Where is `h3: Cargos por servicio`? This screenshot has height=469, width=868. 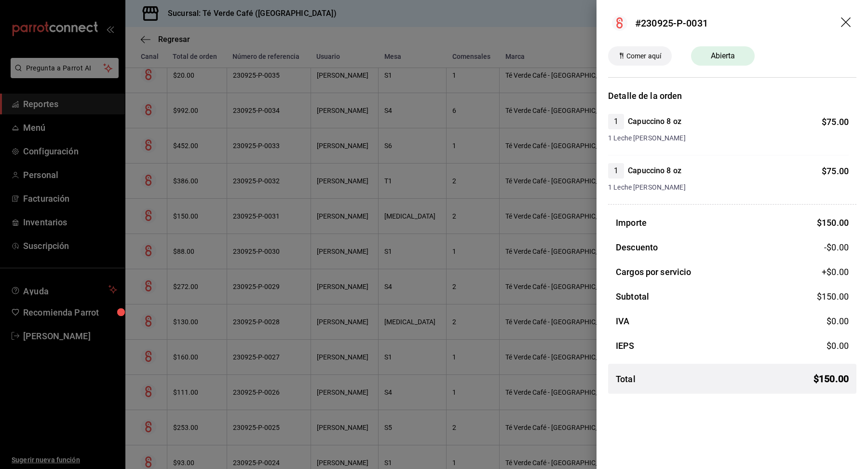
h3: Cargos por servicio is located at coordinates (654, 272).